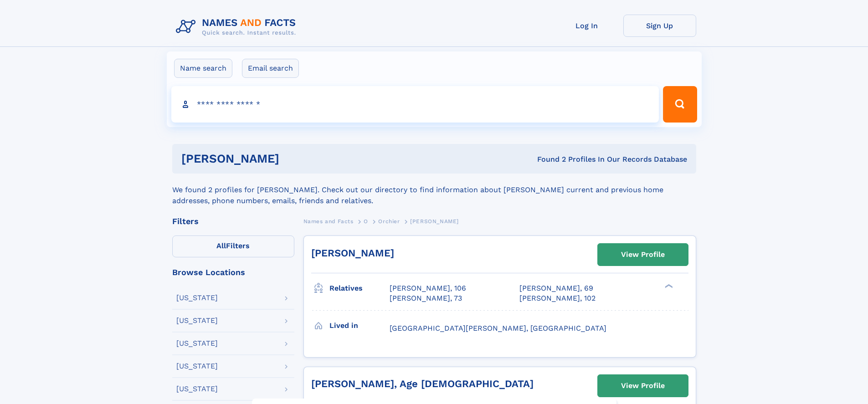 This screenshot has width=868, height=404. What do you see at coordinates (389, 221) in the screenshot?
I see `a: Orchier` at bounding box center [389, 221].